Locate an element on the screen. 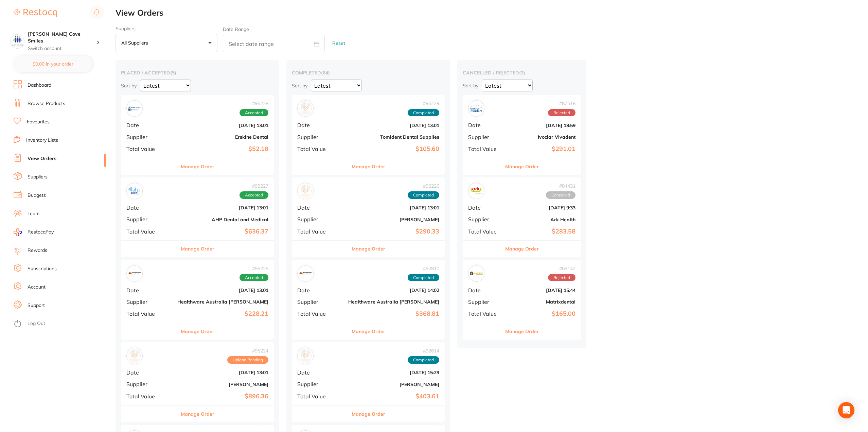  b: Tomident Dental Supplies is located at coordinates (394, 137).